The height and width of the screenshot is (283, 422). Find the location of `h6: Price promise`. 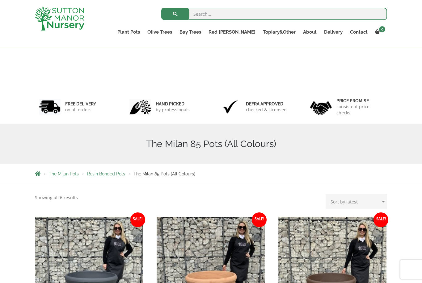

h6: Price promise is located at coordinates (359, 101).